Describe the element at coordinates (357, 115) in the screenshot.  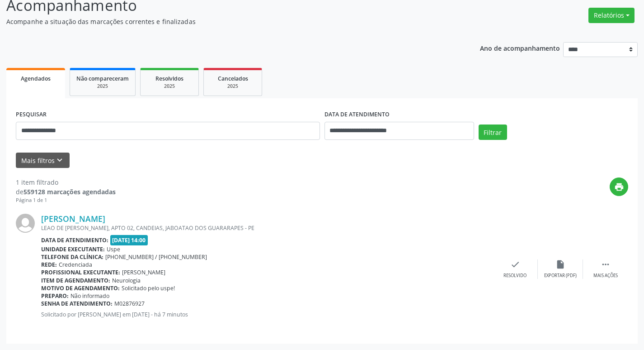
I see `label: DATA DE ATENDIMENTO` at that location.